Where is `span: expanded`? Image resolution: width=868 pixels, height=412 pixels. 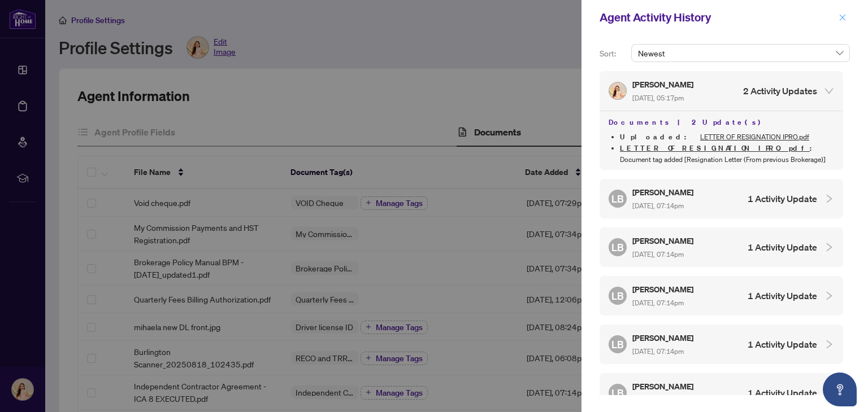
span: expanded is located at coordinates (829, 91).